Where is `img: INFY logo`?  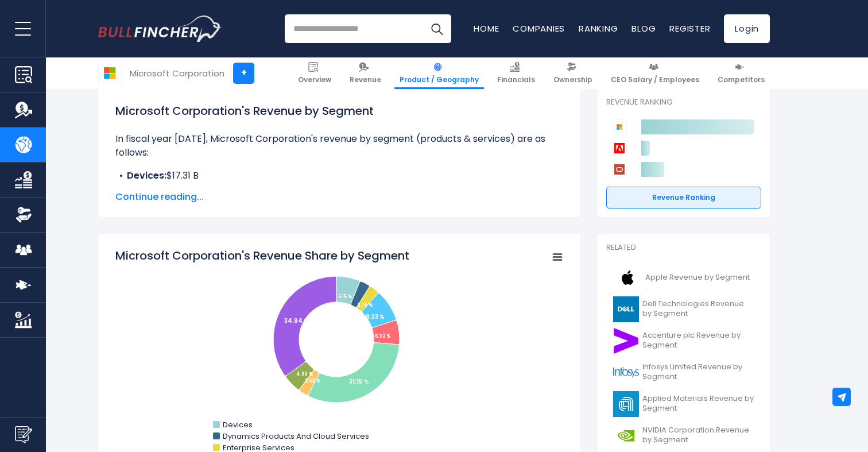
img: INFY logo is located at coordinates (626, 372).